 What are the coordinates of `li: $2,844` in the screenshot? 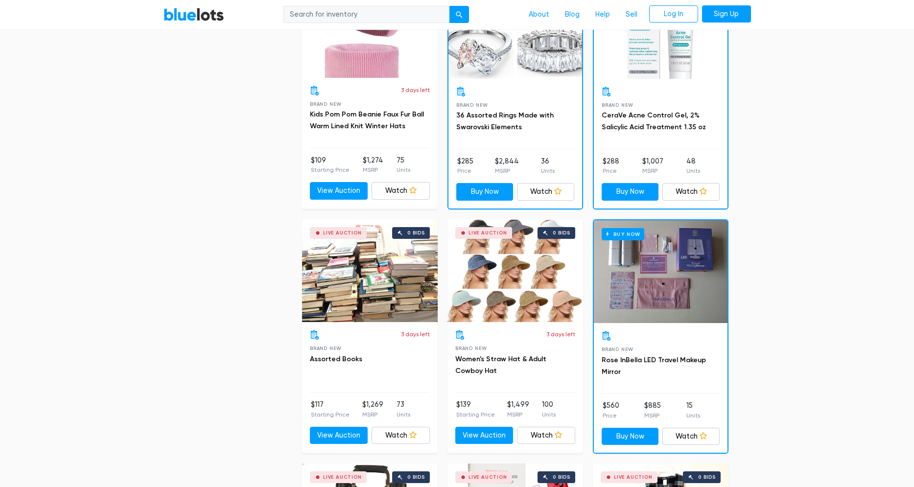 It's located at (507, 166).